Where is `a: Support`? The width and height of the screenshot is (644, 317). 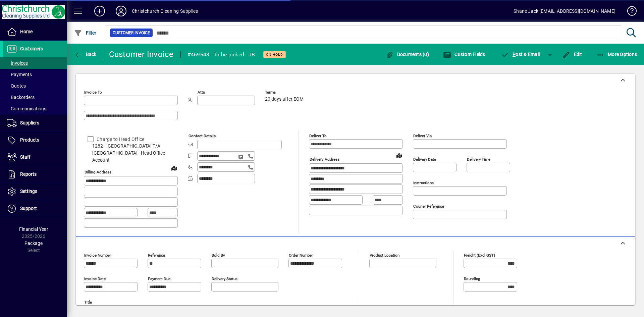
a: Support is located at coordinates (35, 208).